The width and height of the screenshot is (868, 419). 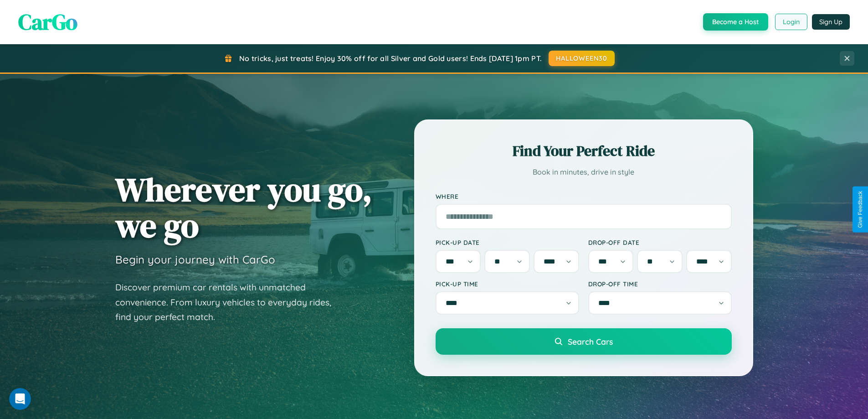 I want to click on label: Pick-up Date, so click(x=507, y=242).